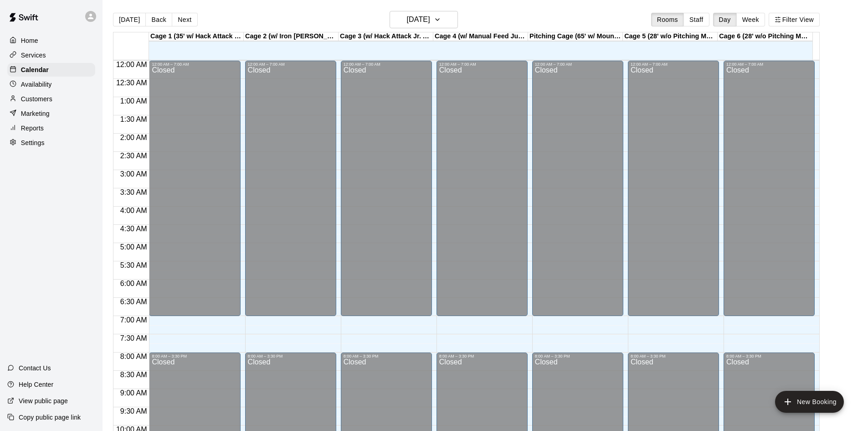 The width and height of the screenshot is (868, 431). Describe the element at coordinates (134, 192) in the screenshot. I see `span: 3:30 AM` at that location.